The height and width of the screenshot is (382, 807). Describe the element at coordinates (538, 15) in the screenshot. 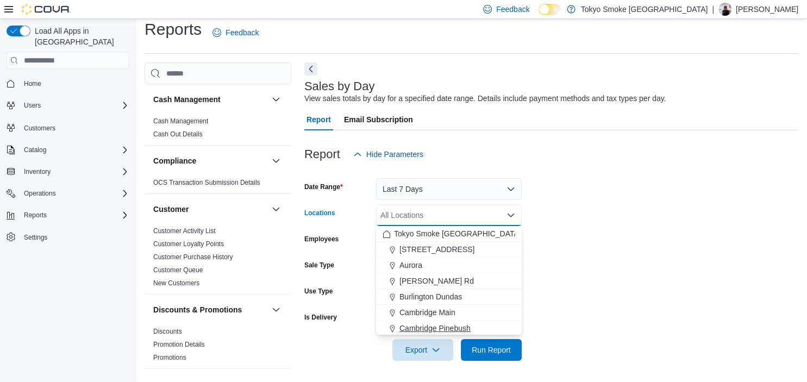

I see `span: Dark Mode` at that location.